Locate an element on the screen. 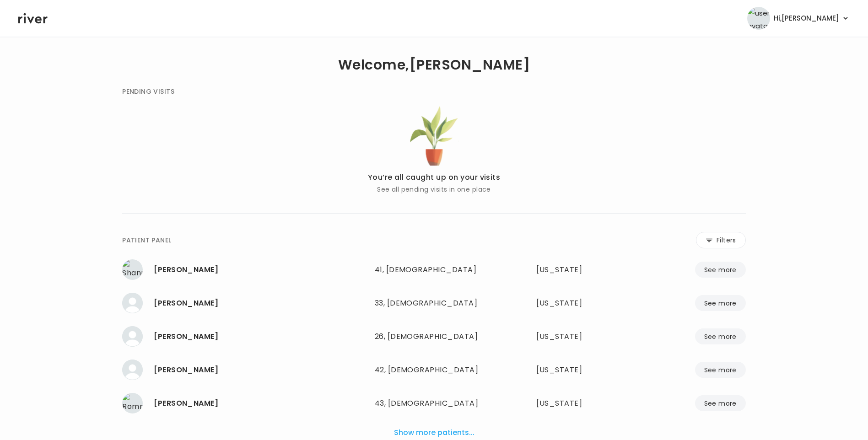  div: Alexandra Grossman is located at coordinates (261, 371).